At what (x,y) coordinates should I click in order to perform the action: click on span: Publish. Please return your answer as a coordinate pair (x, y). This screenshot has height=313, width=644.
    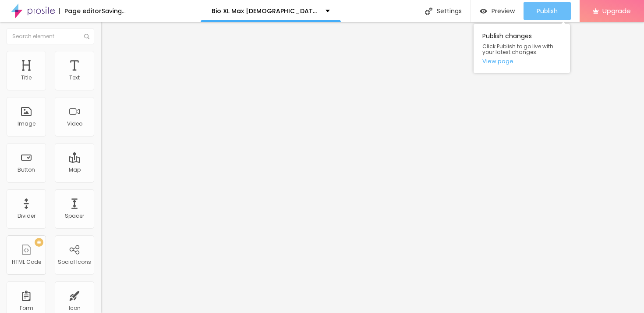
    Looking at the image, I should click on (547, 11).